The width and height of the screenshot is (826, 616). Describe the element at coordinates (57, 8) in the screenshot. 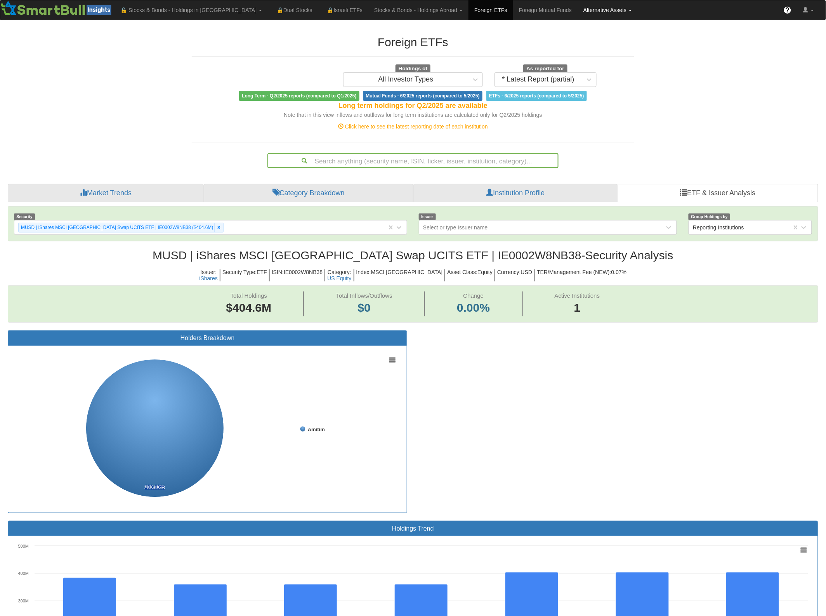

I see `img: Smartbull` at that location.